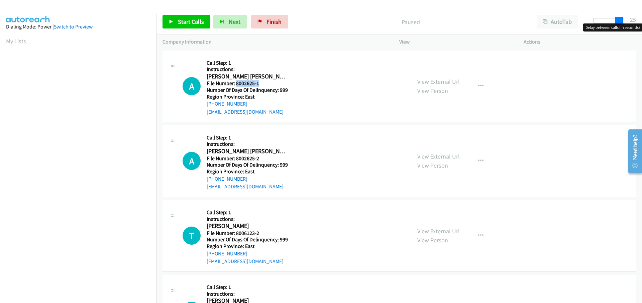 This screenshot has height=303, width=642. Describe the element at coordinates (73, 26) in the screenshot. I see `a: Switch to Preview` at that location.